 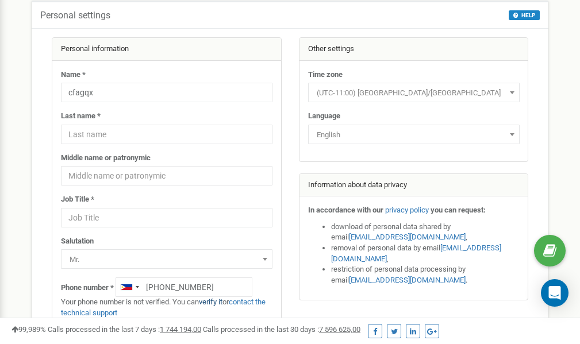 I want to click on li: download of personal data shared by email ,, so click(x=425, y=232).